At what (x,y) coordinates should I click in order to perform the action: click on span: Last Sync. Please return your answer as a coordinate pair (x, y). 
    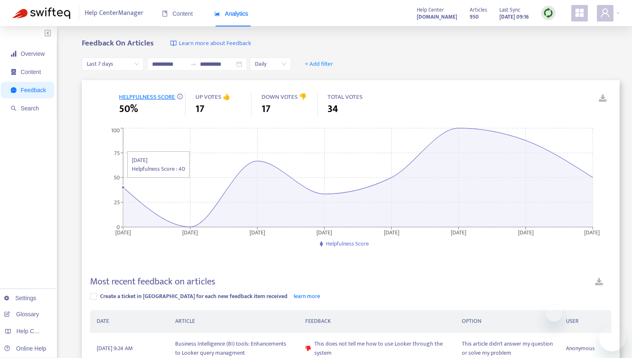
    Looking at the image, I should click on (510, 10).